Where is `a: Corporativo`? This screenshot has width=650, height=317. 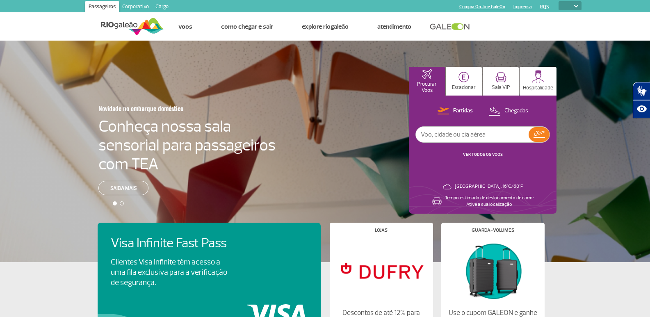
a: Corporativo is located at coordinates (135, 7).